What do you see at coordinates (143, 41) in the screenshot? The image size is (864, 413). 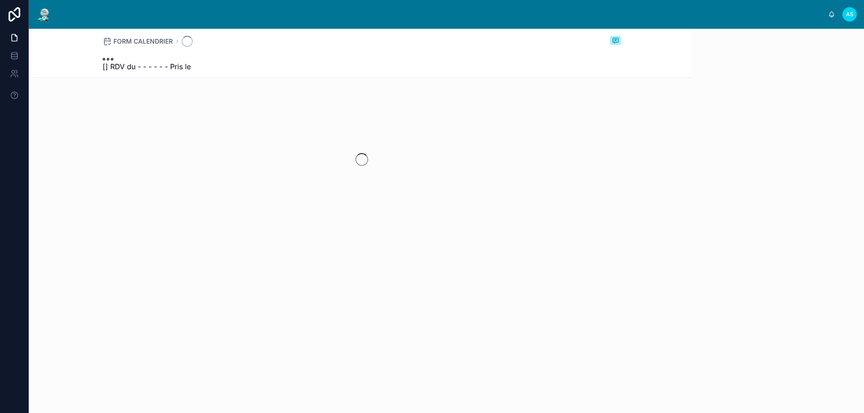 I see `span: FORM CALENDRIER` at bounding box center [143, 41].